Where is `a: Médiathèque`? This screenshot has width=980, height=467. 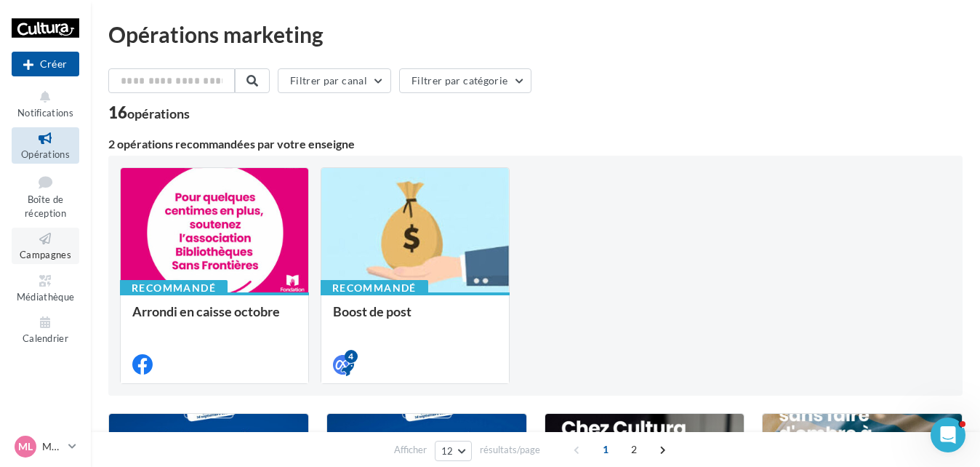 a: Médiathèque is located at coordinates (45, 288).